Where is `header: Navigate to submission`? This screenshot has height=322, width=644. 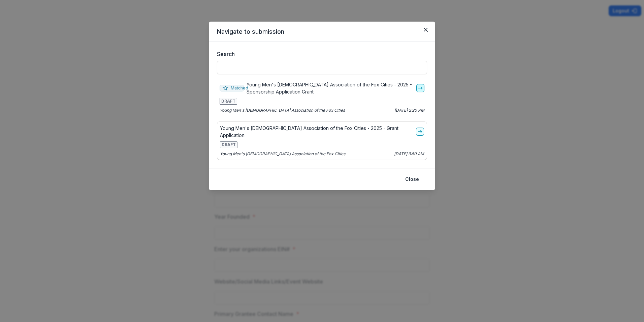 header: Navigate to submission is located at coordinates (322, 32).